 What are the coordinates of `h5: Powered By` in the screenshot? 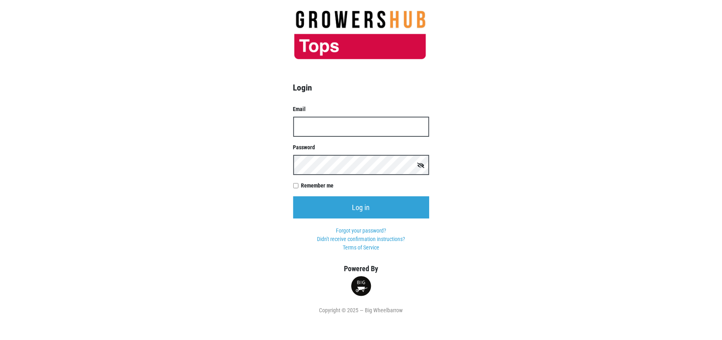 It's located at (361, 269).